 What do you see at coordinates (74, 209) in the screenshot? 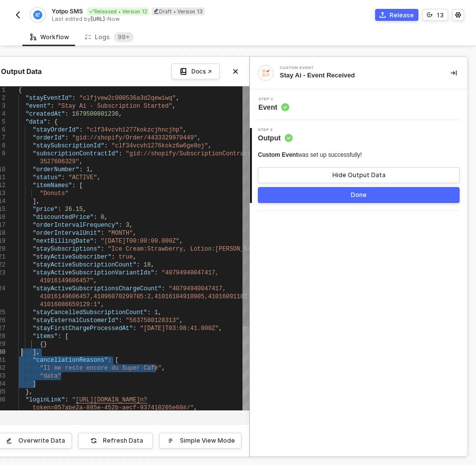
I see `span: 26.15` at bounding box center [74, 209].